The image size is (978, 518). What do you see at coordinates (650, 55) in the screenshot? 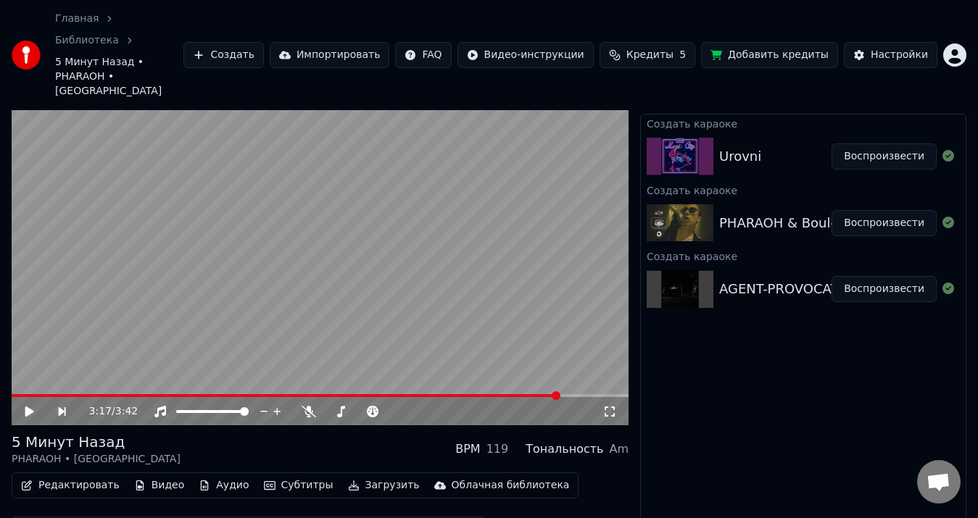
I see `span: Кредиты` at bounding box center [650, 55].